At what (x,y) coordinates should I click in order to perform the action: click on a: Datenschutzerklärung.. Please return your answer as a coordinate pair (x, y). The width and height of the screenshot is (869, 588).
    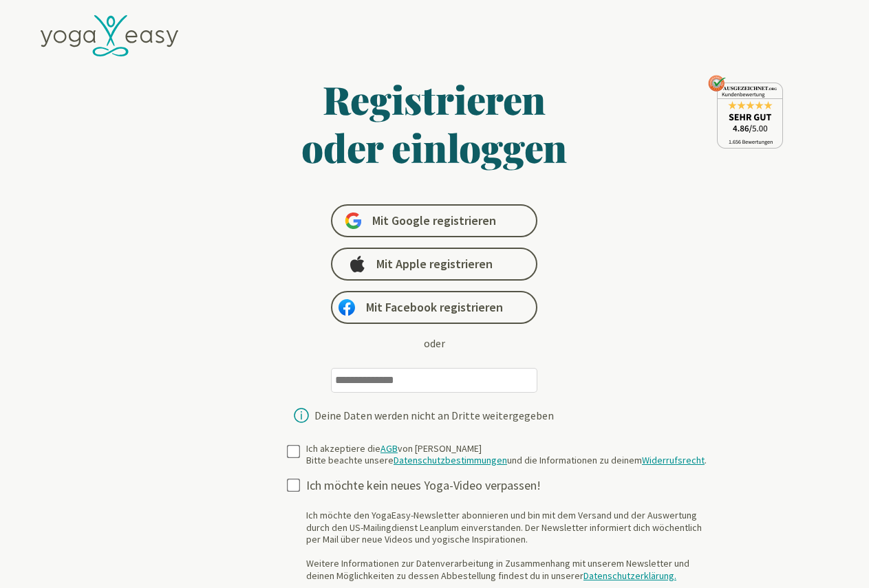
    Looking at the image, I should click on (629, 576).